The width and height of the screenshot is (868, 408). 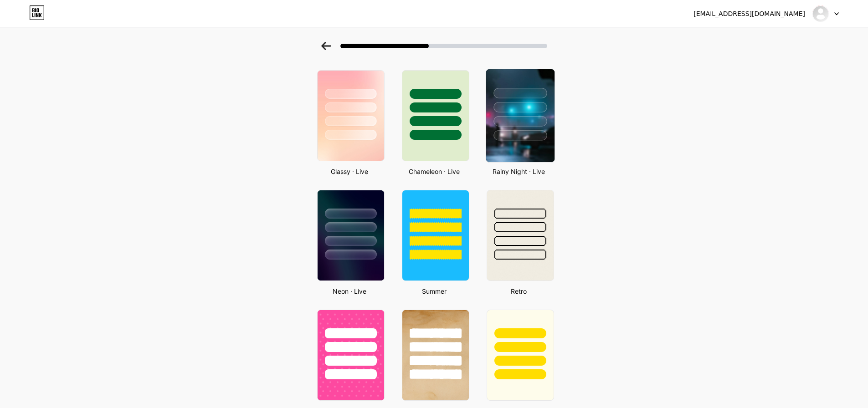 I want to click on div: Retro, so click(x=519, y=291).